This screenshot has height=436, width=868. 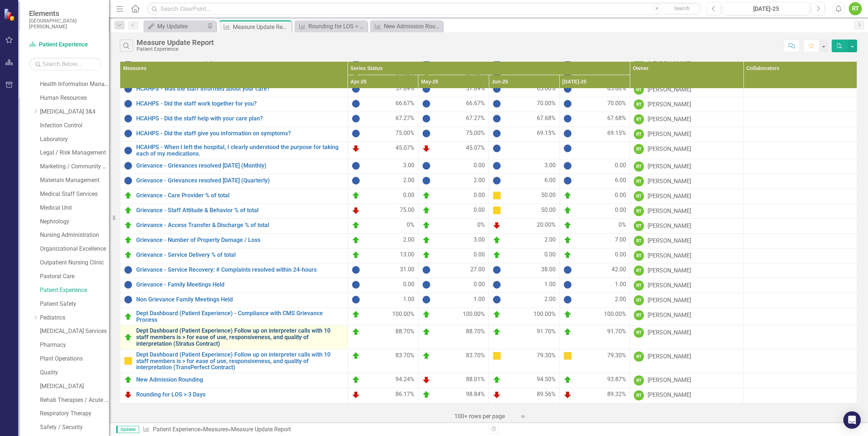 What do you see at coordinates (404, 104) in the screenshot?
I see `span: 66.67%` at bounding box center [404, 104].